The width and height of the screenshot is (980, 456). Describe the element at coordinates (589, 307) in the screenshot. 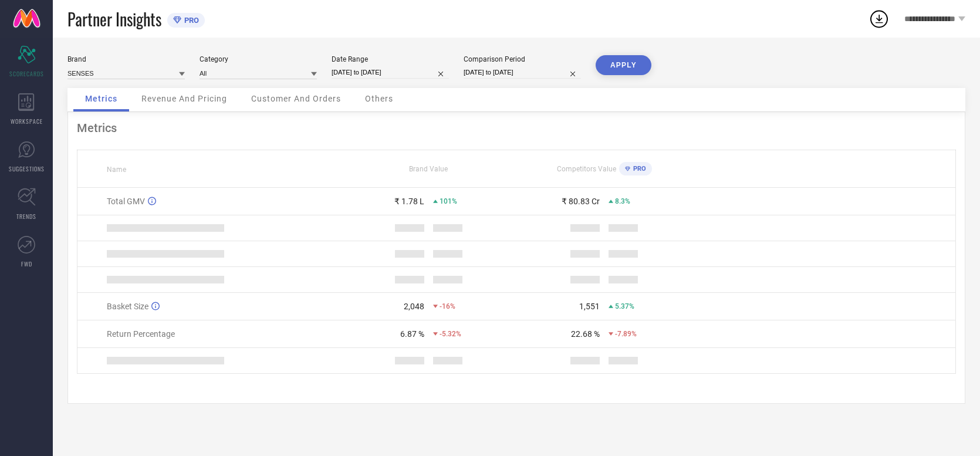

I see `div: 1,551` at that location.